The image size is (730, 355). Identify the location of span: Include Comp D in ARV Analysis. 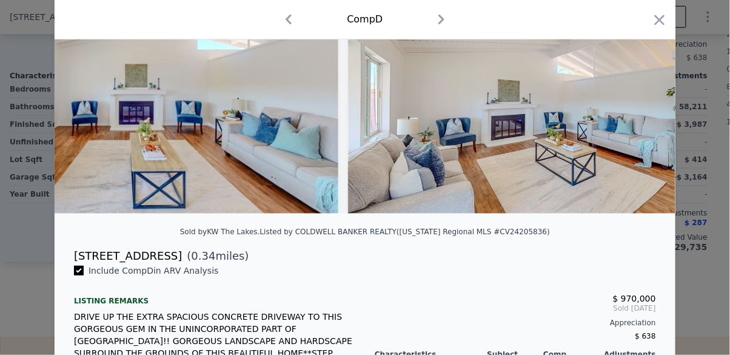
(153, 270).